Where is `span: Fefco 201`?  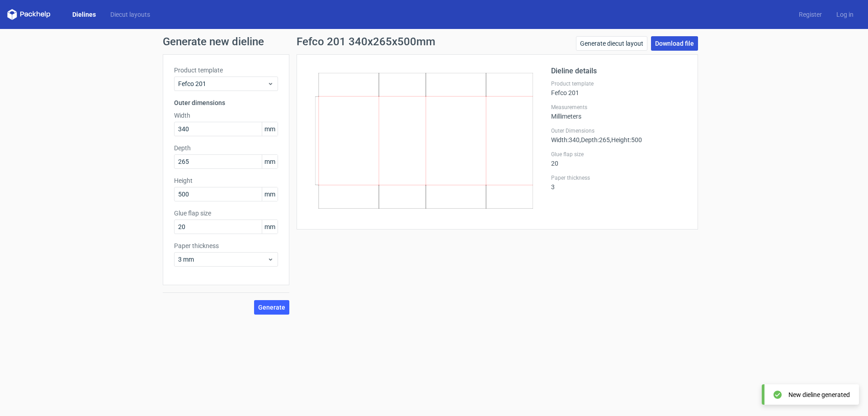
span: Fefco 201 is located at coordinates (222, 84).